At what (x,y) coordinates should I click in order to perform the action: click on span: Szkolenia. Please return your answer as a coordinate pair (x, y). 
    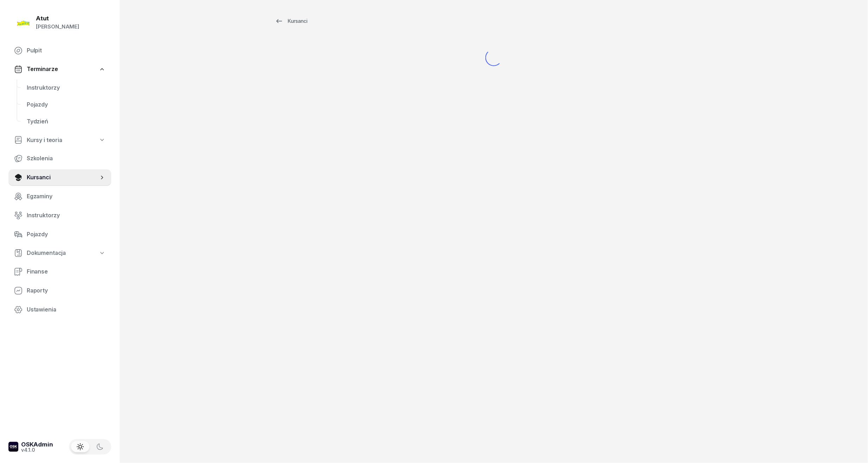
    Looking at the image, I should click on (66, 159).